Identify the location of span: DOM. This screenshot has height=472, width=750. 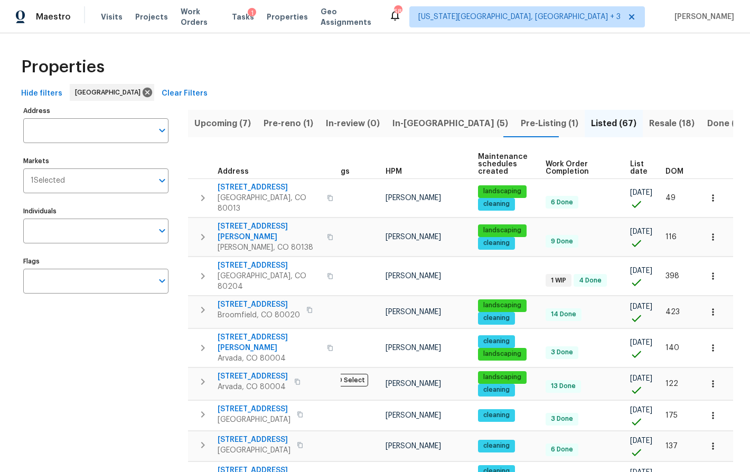
(675, 172).